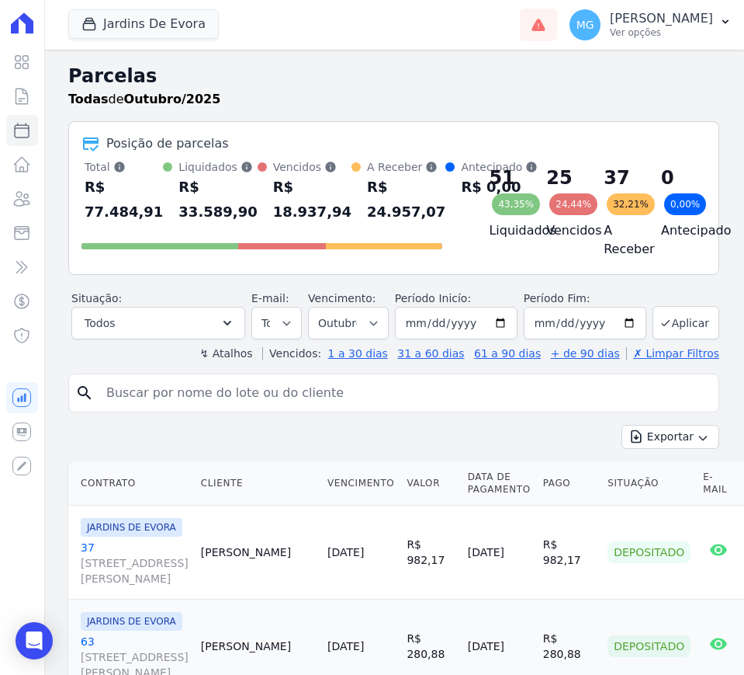 This screenshot has width=744, height=675. What do you see at coordinates (574, 204) in the screenshot?
I see `div: 24,44%` at bounding box center [574, 204].